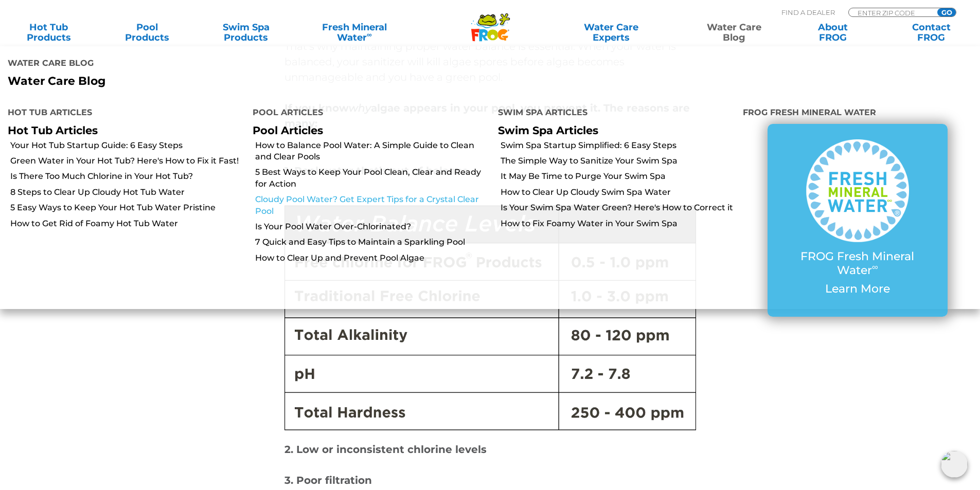  Describe the element at coordinates (354, 32) in the screenshot. I see `a: Fresh MineralWater∞` at that location.